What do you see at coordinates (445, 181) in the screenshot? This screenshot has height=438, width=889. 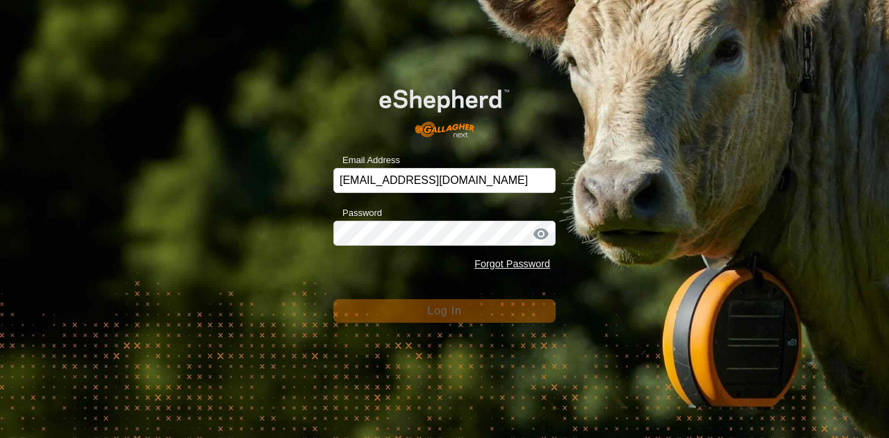 I see `input: Email Address` at bounding box center [445, 181].